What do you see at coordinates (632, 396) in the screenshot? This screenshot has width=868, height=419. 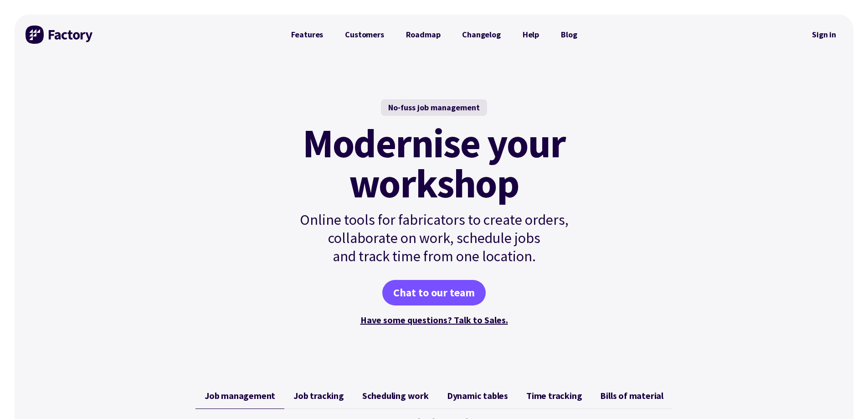 I see `span: Bills of material` at bounding box center [632, 396].